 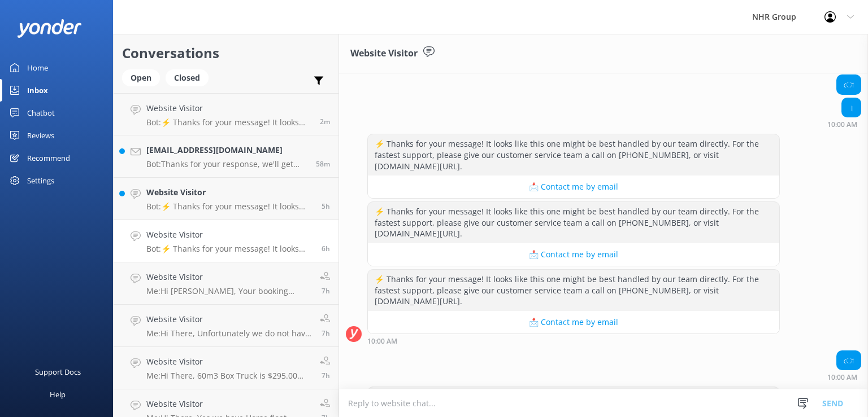 What do you see at coordinates (323, 164) in the screenshot?
I see `span: Sep 16 2025 03:13pm (UTC +12:00) Pacific/Auckland` at bounding box center [323, 164].